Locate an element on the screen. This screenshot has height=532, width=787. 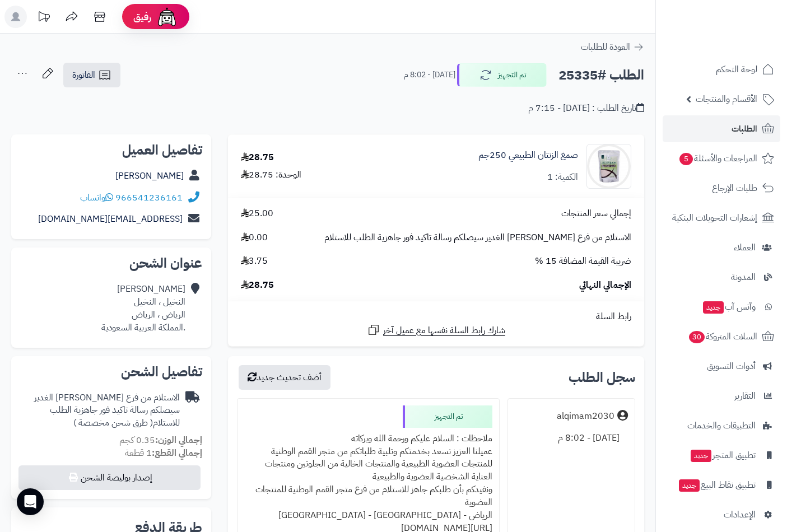
div: 28.75 is located at coordinates (257, 157).